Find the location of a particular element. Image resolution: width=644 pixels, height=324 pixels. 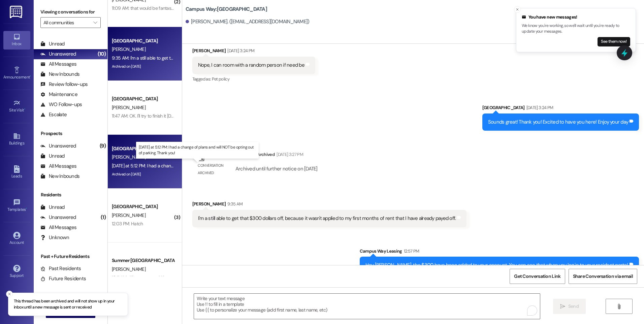

div: 11:09 AM: that would be fantastic! we'd love to move in as soon as possible but we also understan... is located at coordinates (258, 8).